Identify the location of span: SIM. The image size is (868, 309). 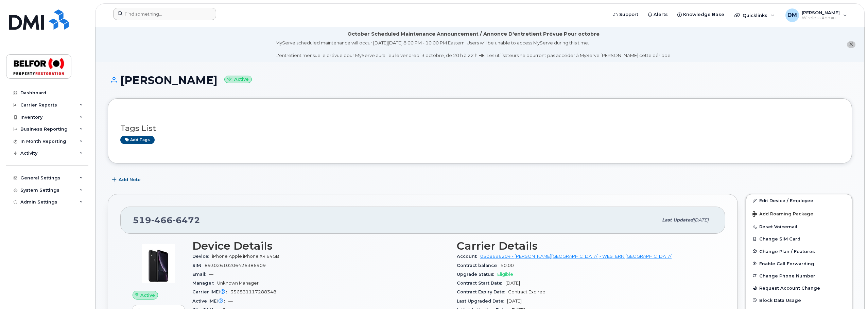
(199, 266).